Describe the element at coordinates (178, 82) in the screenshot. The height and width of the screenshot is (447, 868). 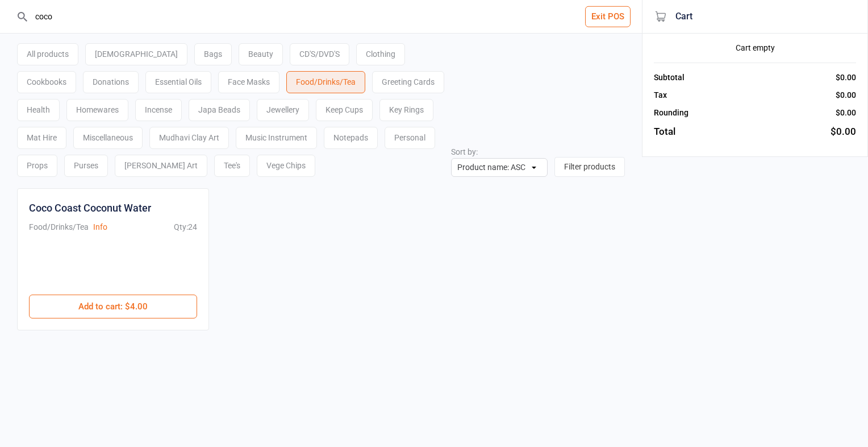
I see `div: Essential Oils` at that location.